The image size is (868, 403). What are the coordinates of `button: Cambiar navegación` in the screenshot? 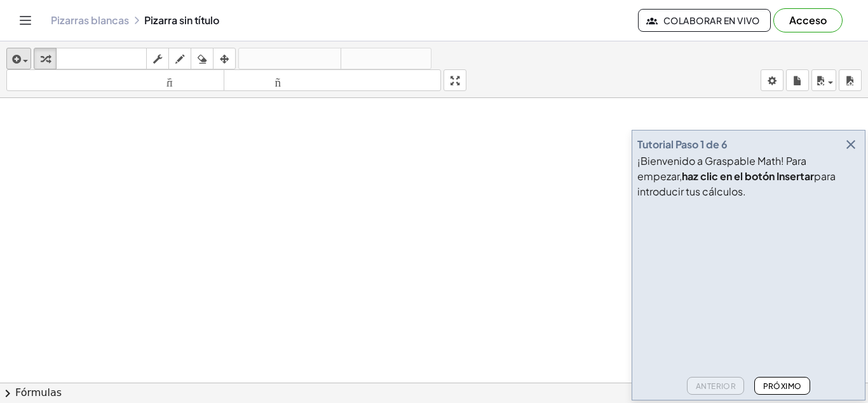 It's located at (25, 20).